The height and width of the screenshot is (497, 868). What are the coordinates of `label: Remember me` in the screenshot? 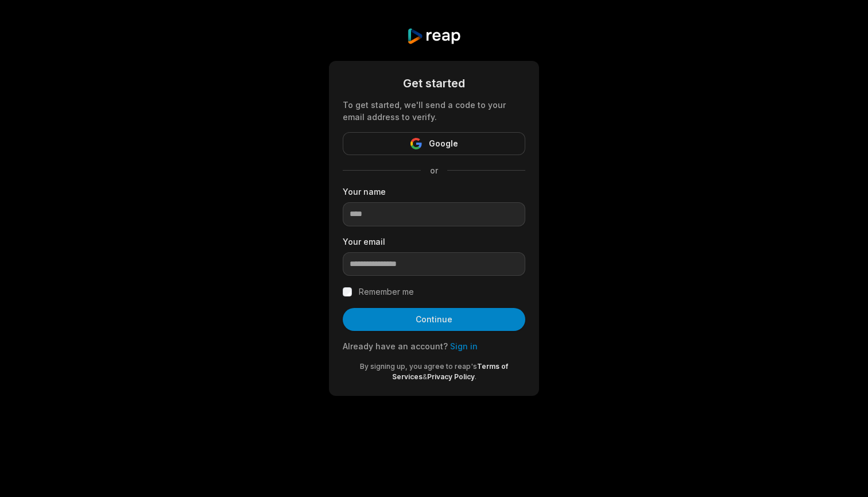 It's located at (387, 292).